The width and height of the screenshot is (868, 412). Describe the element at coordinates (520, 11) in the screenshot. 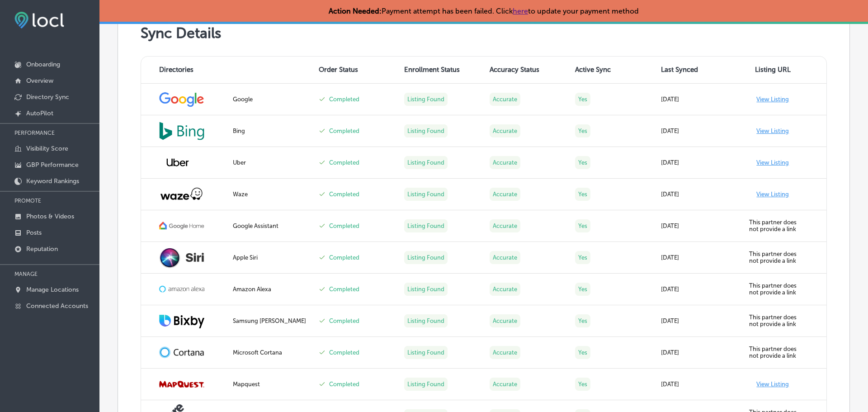

I see `a: here` at that location.